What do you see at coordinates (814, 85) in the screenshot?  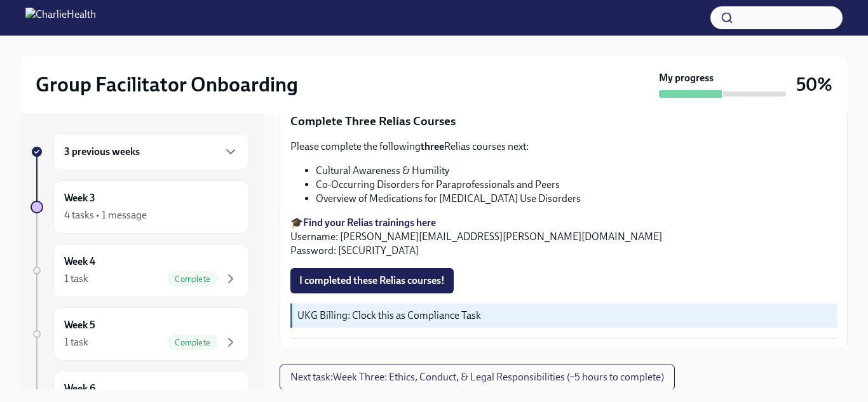 I see `h3: 50%` at bounding box center [814, 85].